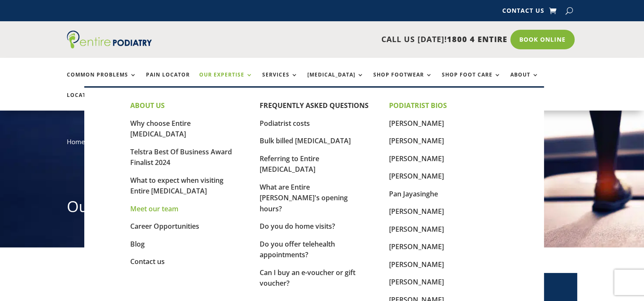 The image size is (644, 301). What do you see at coordinates (154, 209) in the screenshot?
I see `a: Meet our team` at bounding box center [154, 209].